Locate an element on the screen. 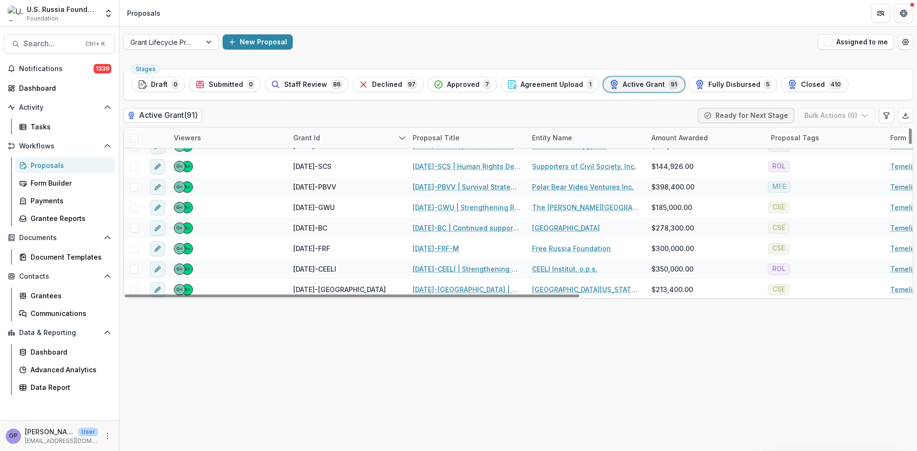  a: Polar Bear Video Ventures Inc. is located at coordinates (582, 187).